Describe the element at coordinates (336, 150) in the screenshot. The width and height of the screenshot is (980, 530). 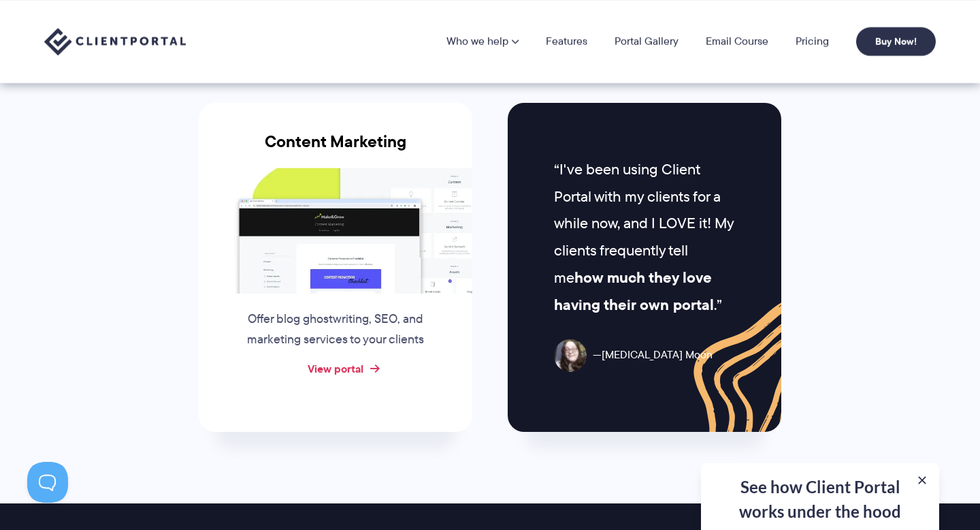
I see `h3: Content Marketing` at that location.